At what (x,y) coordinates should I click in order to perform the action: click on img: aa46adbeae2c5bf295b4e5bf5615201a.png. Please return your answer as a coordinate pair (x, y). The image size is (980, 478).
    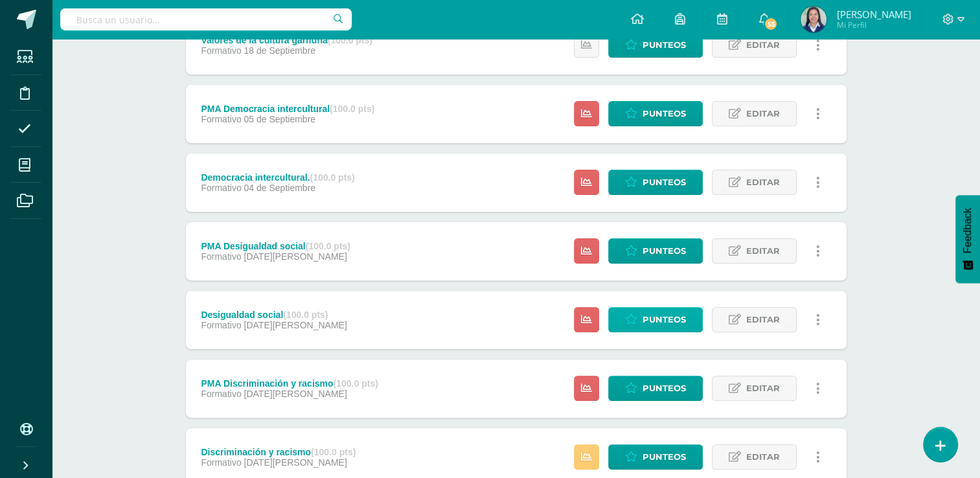
    Looking at the image, I should click on (813, 19).